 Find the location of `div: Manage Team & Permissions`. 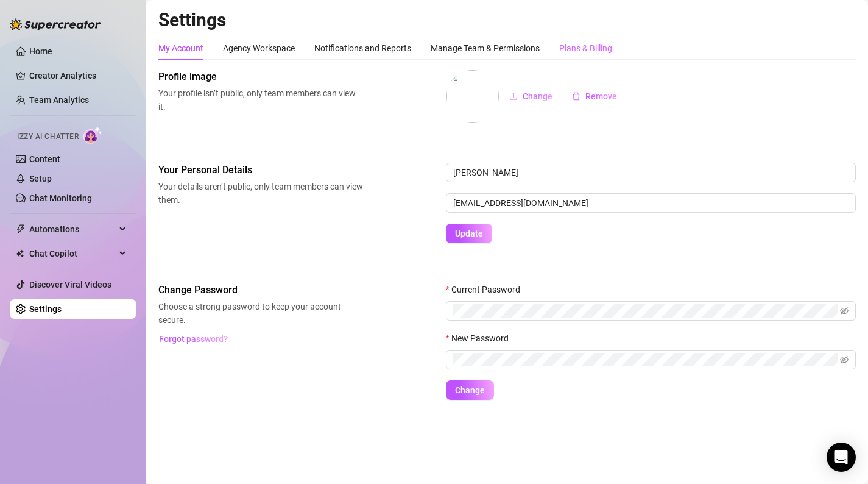

div: Manage Team & Permissions is located at coordinates (485, 48).